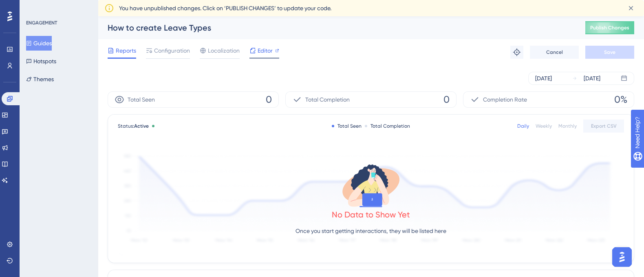 Image resolution: width=644 pixels, height=277 pixels. I want to click on span: Total Seen, so click(141, 100).